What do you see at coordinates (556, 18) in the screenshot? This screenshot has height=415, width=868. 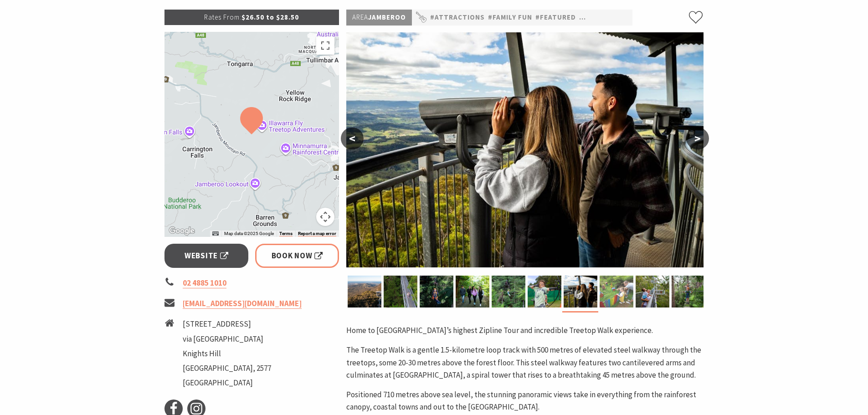 I see `a: #Featured` at bounding box center [556, 18].